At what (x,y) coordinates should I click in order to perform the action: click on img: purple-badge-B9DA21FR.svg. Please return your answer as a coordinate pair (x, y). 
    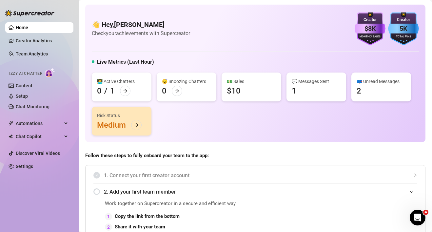
    Looking at the image, I should click on (370, 29).